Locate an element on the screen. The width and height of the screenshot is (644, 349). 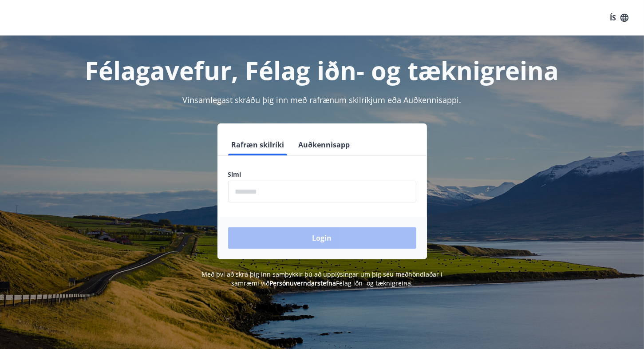
a: Persónuverndarstefna is located at coordinates (303, 283).